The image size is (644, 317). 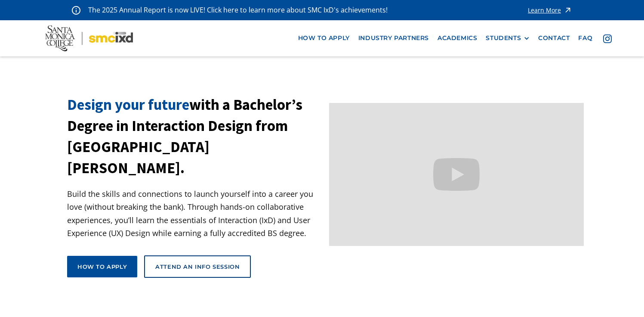 I want to click on p: The 2025 Annual Report is now LIVE! Click here to learn more about SMC IxD's achievements!, so click(x=239, y=10).